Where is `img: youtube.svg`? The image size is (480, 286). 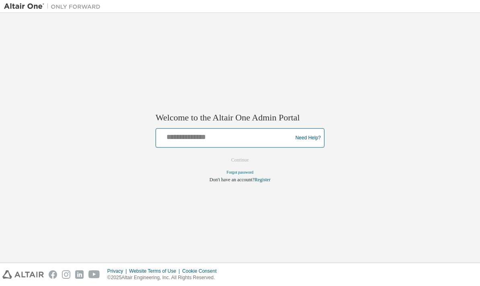
img: youtube.svg is located at coordinates (94, 274).